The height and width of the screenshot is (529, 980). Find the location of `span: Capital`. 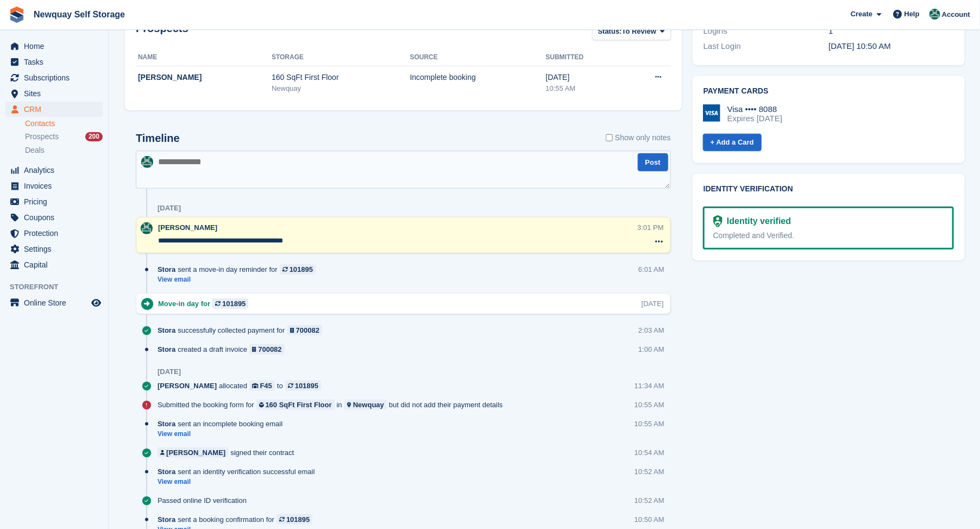

span: Capital is located at coordinates (57, 264).